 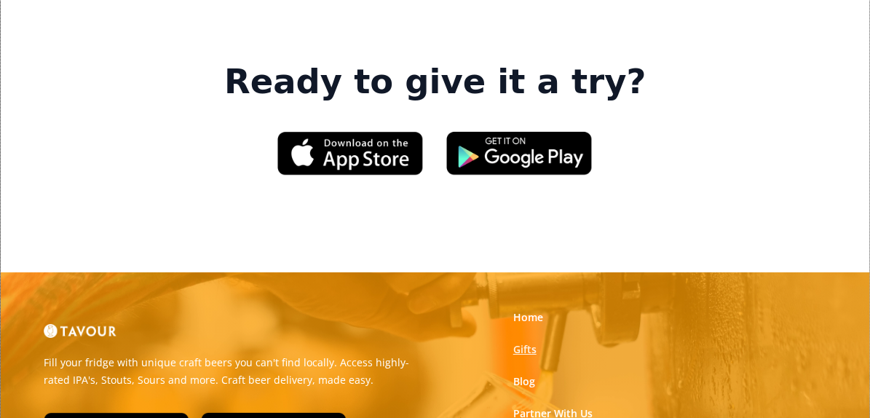 What do you see at coordinates (528, 318) in the screenshot?
I see `a: Home` at bounding box center [528, 318].